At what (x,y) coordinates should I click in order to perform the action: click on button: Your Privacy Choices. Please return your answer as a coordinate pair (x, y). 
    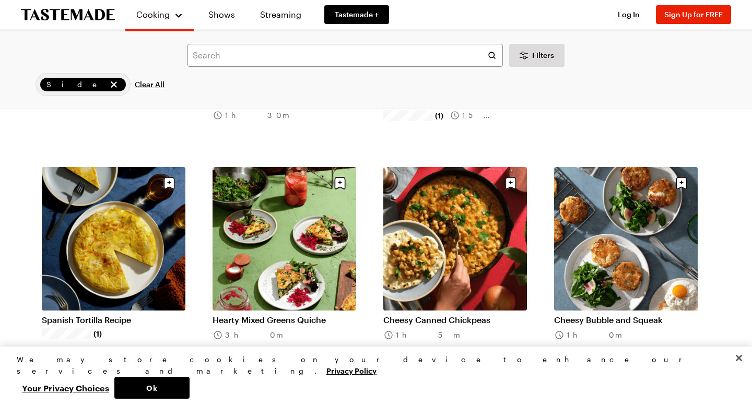
    Looking at the image, I should click on (65, 388).